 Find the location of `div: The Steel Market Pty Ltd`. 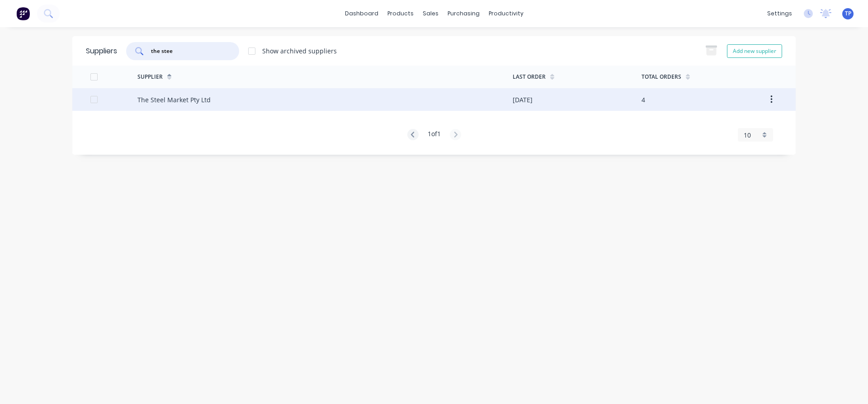

div: The Steel Market Pty Ltd is located at coordinates (174, 99).